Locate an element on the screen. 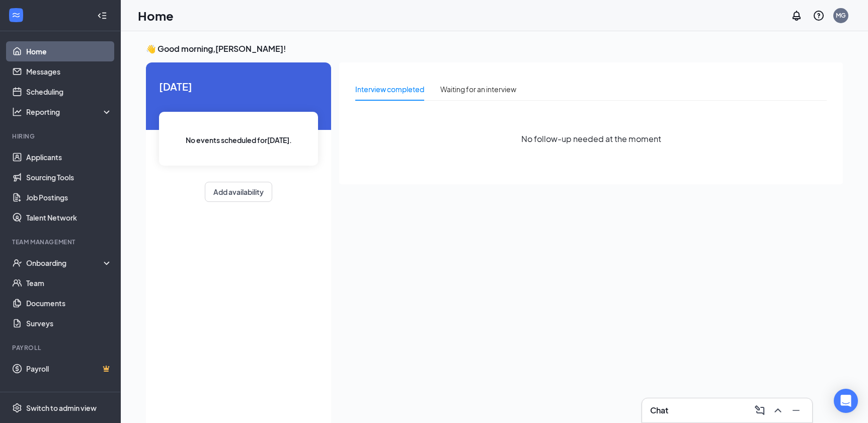 This screenshot has height=423, width=868. span: No follow-up needed at the moment is located at coordinates (591, 139).